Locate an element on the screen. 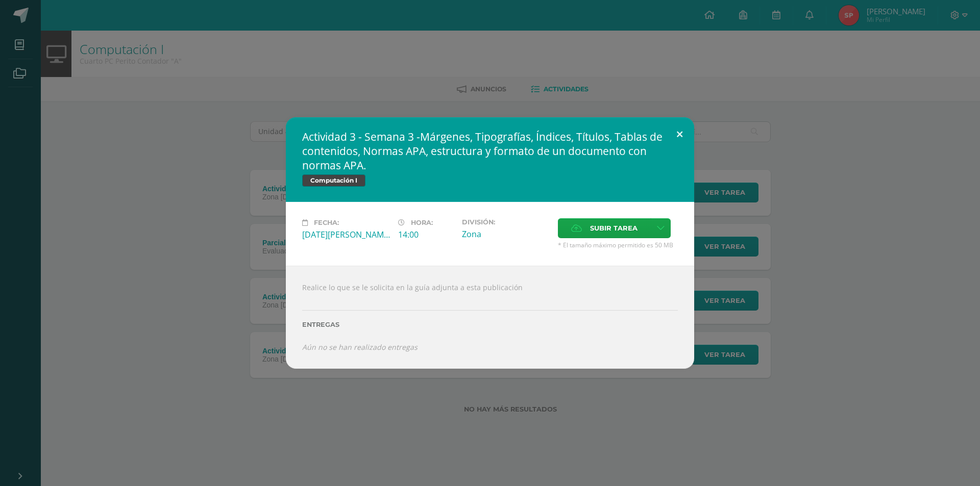  h2: Actividad 3 - Semana 3 -Márgenes, Tipografías, Índices, Títulos, Tablas de contenidos, Normas APA... is located at coordinates (490, 151).